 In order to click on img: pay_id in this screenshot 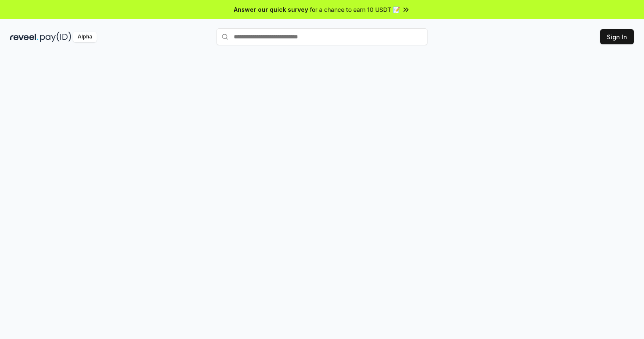, I will do `click(55, 37)`.